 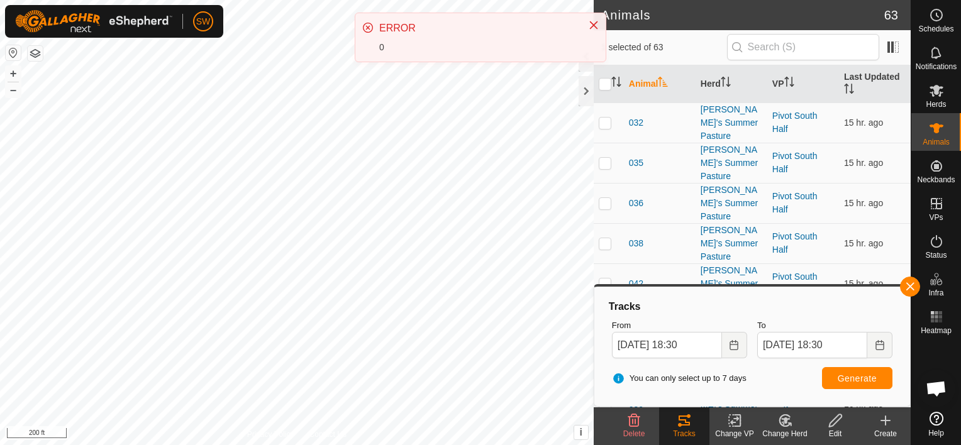 I want to click on span: You can only select up to 7 days, so click(x=679, y=379).